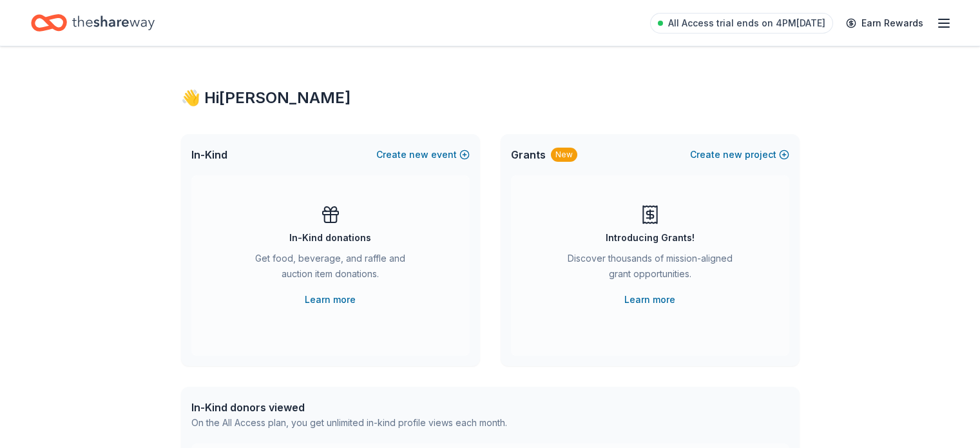 The width and height of the screenshot is (980, 448). What do you see at coordinates (563, 155) in the screenshot?
I see `div: New` at bounding box center [563, 155].